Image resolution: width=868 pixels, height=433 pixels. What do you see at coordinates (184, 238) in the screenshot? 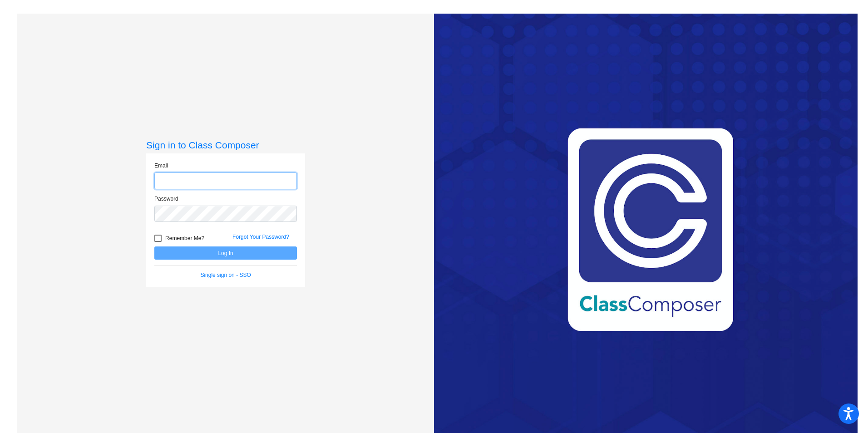
I see `span: Remember Me?` at bounding box center [184, 238].